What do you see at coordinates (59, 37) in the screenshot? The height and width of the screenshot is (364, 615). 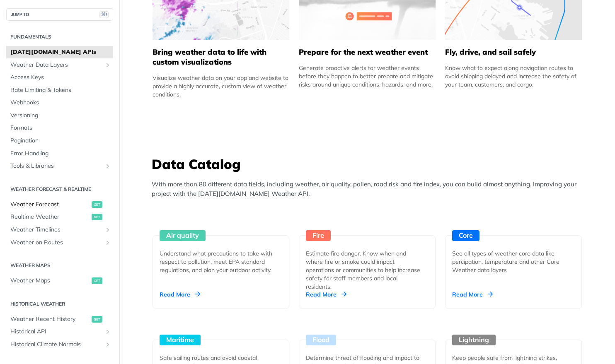 I see `h2: Fundamentals` at bounding box center [59, 37].